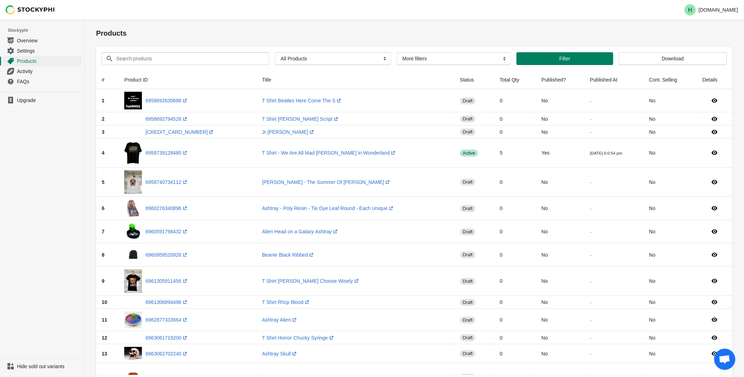 The width and height of the screenshot is (744, 377). What do you see at coordinates (103, 208) in the screenshot?
I see `span: 6` at bounding box center [103, 208].